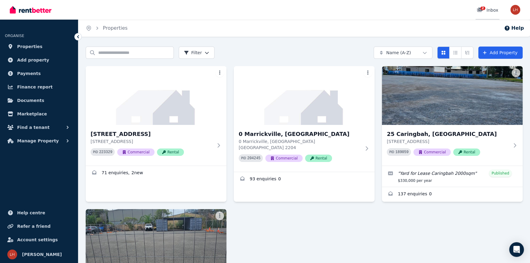 The image size is (530, 263). What do you see at coordinates (39, 141) in the screenshot?
I see `button: Manage Property` at bounding box center [39, 141].